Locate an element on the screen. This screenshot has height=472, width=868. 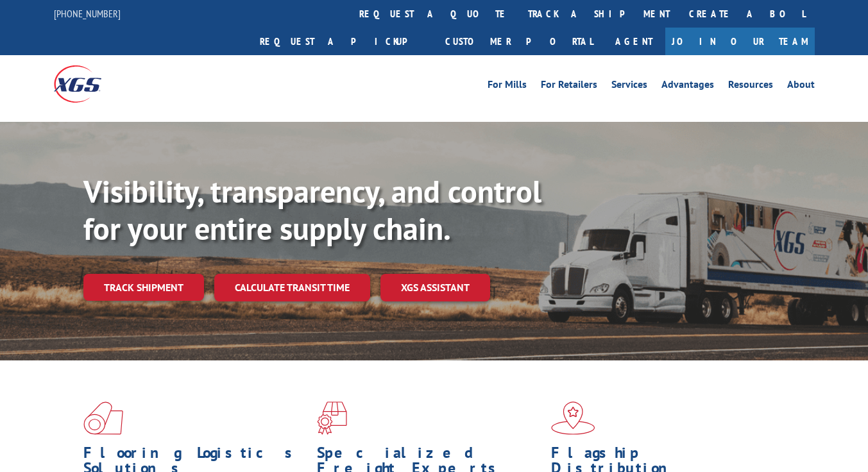
a: Join Our Team is located at coordinates (740, 41).